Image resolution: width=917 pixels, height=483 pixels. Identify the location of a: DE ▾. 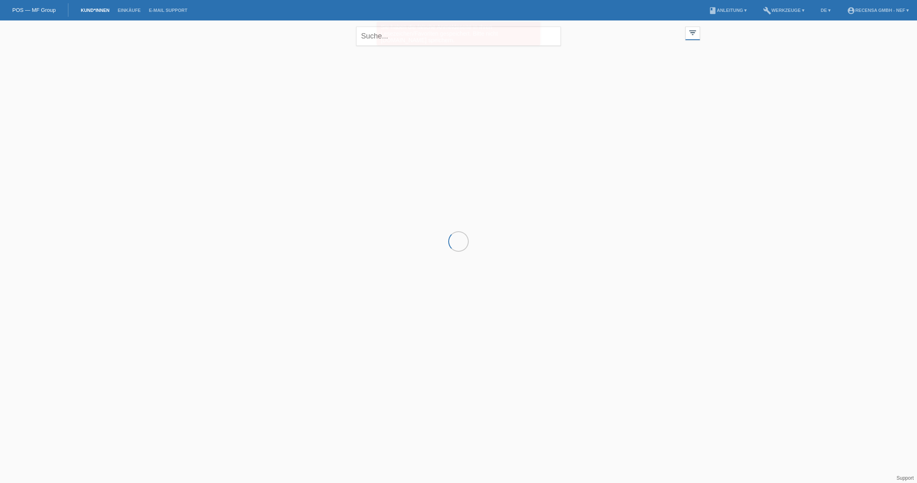
(826, 10).